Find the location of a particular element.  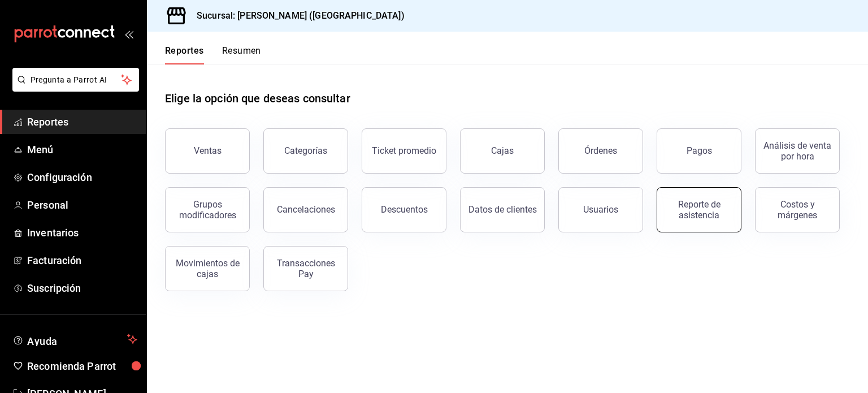

button: Pregunta a Parrot AI is located at coordinates (76, 80).